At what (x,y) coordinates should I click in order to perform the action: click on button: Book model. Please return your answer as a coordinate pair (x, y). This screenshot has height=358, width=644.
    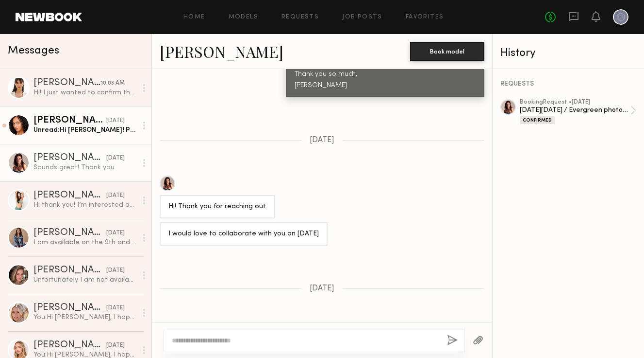
    Looking at the image, I should click on (447, 51).